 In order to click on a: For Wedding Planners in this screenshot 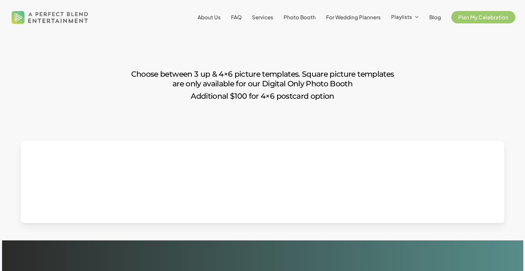, I will do `click(353, 17)`.